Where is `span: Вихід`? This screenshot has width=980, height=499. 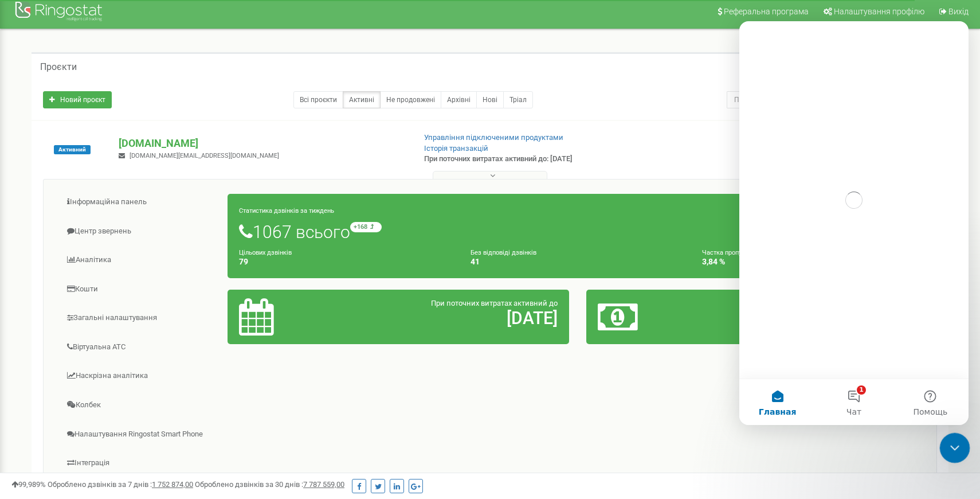 span: Вихід is located at coordinates (958, 12).